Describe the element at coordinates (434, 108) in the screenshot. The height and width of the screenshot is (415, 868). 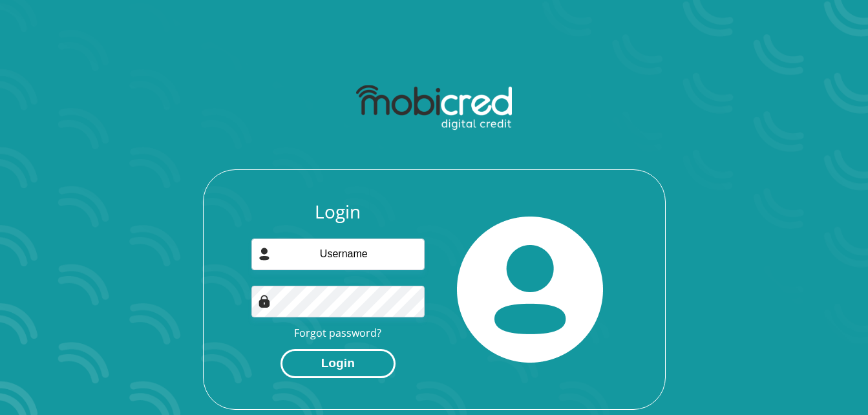
I see `img: mobicred logo` at that location.